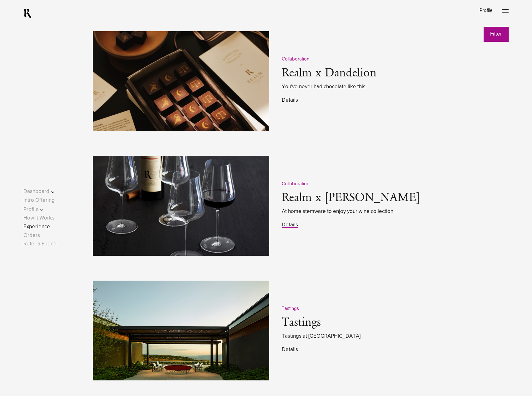 The width and height of the screenshot is (532, 396). I want to click on img: REALM_GRASSL-2328x1552-72dpi.jpg, so click(181, 206).